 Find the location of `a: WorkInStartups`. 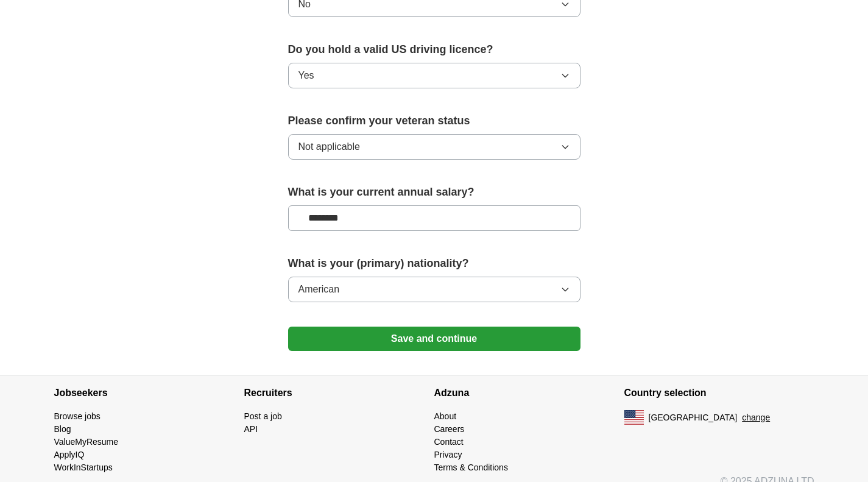

a: WorkInStartups is located at coordinates (84, 467).